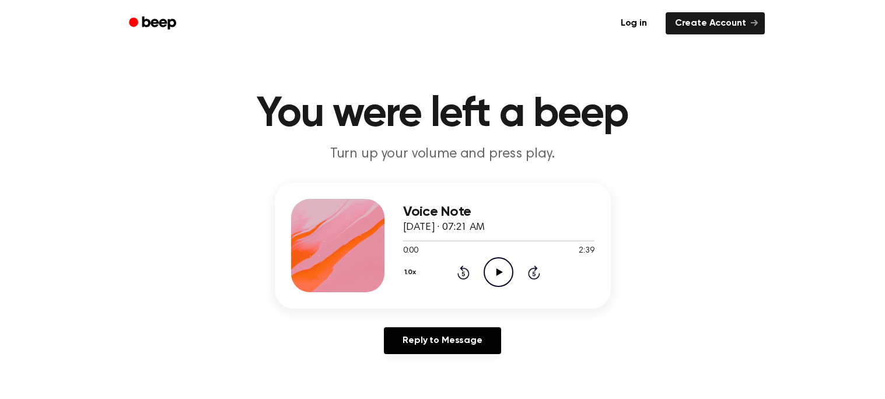 This screenshot has height=399, width=885. I want to click on button: 1.0x, so click(412, 272).